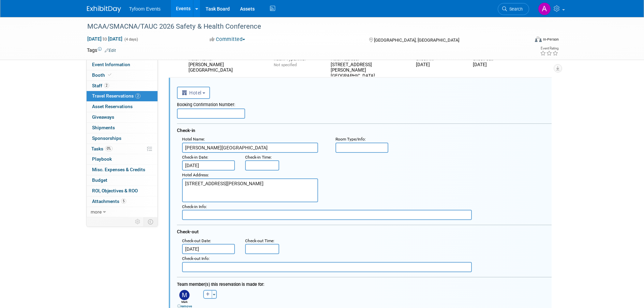  Describe the element at coordinates (115, 191) in the screenshot. I see `span: ROI, Objectives & ROO` at that location.